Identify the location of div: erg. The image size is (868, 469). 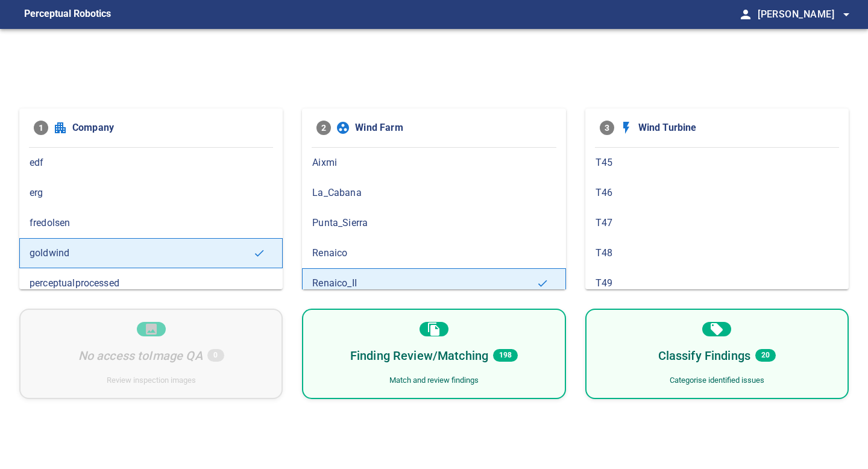
(150, 193).